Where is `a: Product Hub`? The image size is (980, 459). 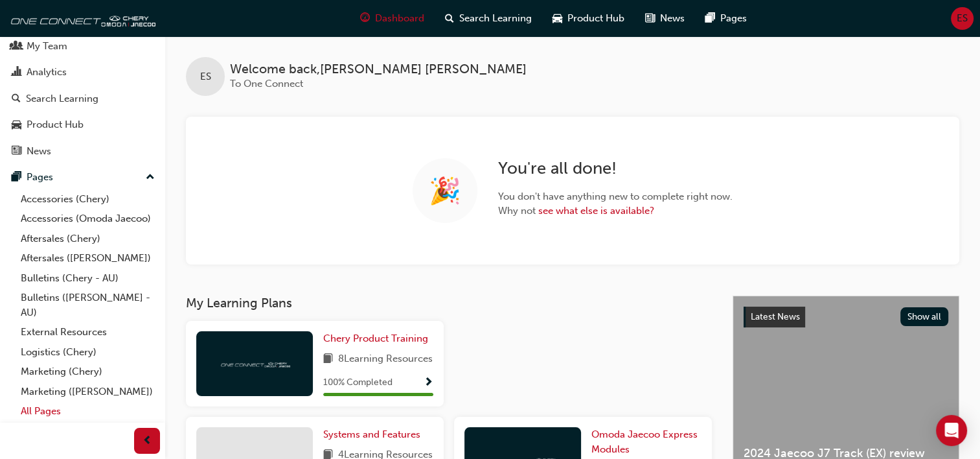
a: Product Hub is located at coordinates (83, 124).